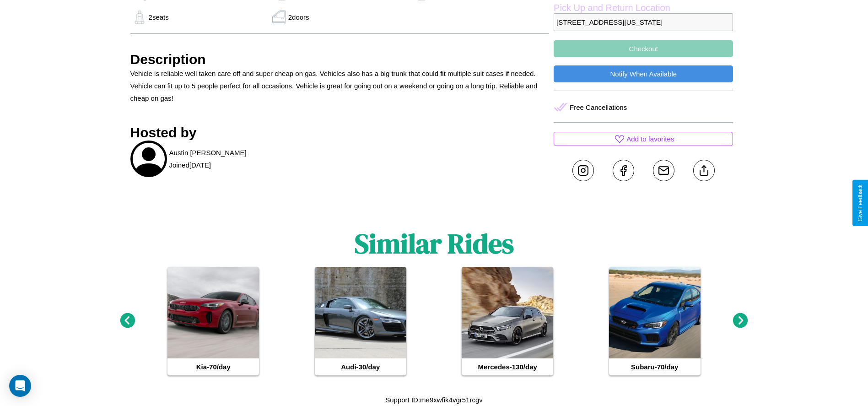  Describe the element at coordinates (213, 321) in the screenshot. I see `a: Kia-70/day` at that location.